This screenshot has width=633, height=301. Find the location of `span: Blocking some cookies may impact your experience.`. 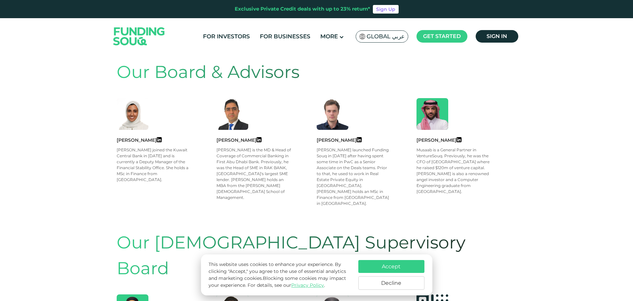

span: Blocking some cookies may impact your experience. is located at coordinates (277, 282).